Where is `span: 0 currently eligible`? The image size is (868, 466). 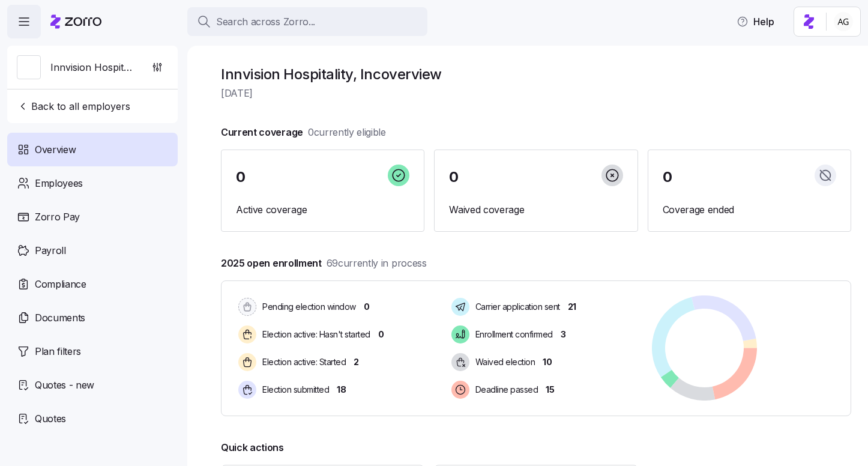
span: 0 currently eligible is located at coordinates (347, 132).